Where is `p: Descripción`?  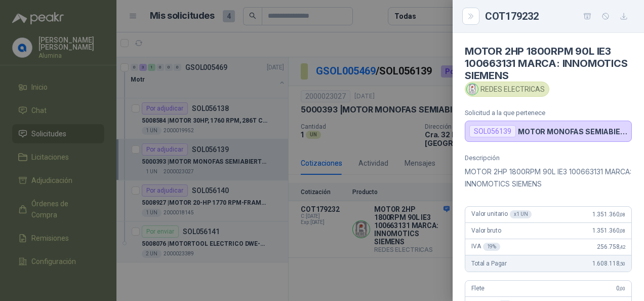 p: Descripción is located at coordinates (549, 157).